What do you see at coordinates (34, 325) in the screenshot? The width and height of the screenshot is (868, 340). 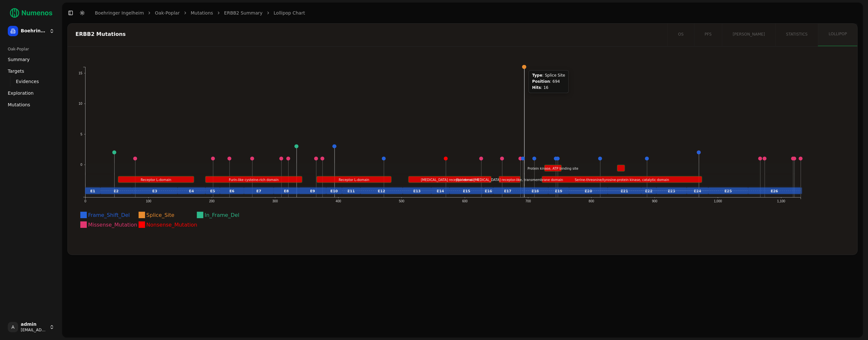 I see `span: admin` at bounding box center [34, 325].